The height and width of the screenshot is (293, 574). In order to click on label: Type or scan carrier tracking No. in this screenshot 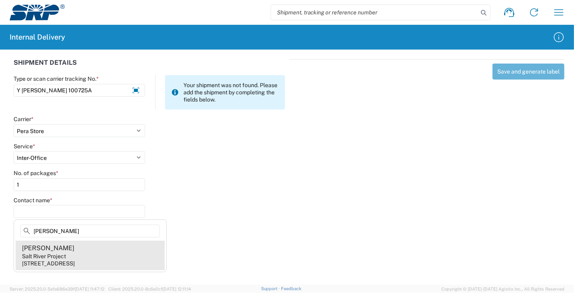, I will do `click(56, 79)`.